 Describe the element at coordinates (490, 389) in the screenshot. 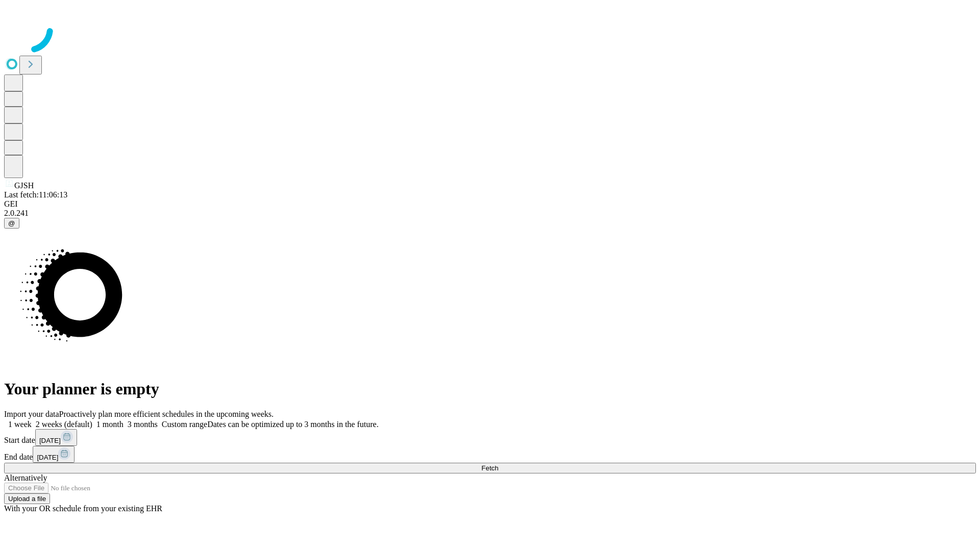

I see `h1: Your planner is empty` at that location.